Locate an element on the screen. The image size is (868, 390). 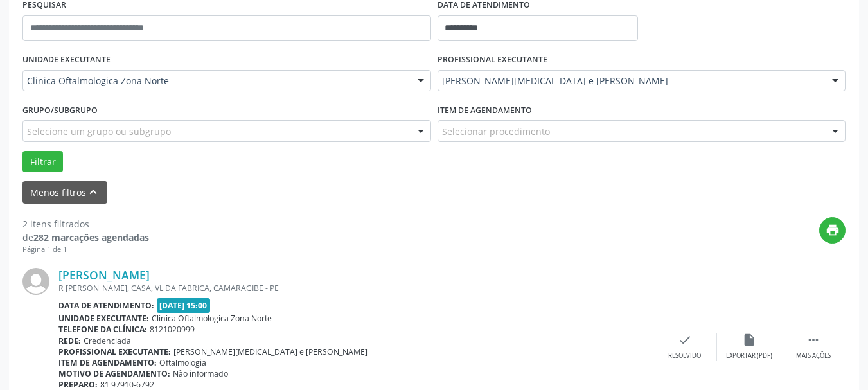
span: Credenciada is located at coordinates (108, 341).